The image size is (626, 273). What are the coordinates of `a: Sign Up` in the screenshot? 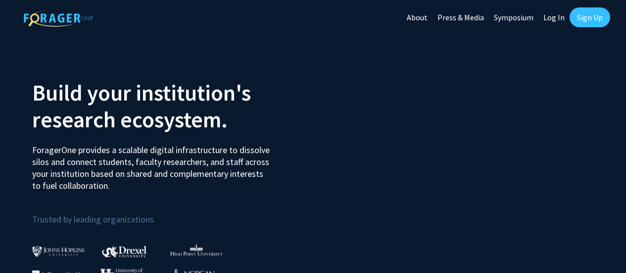 It's located at (590, 17).